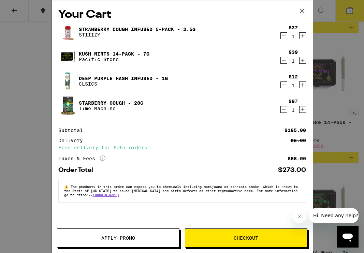  What do you see at coordinates (118, 238) in the screenshot?
I see `button: Apply Promo` at bounding box center [118, 238].